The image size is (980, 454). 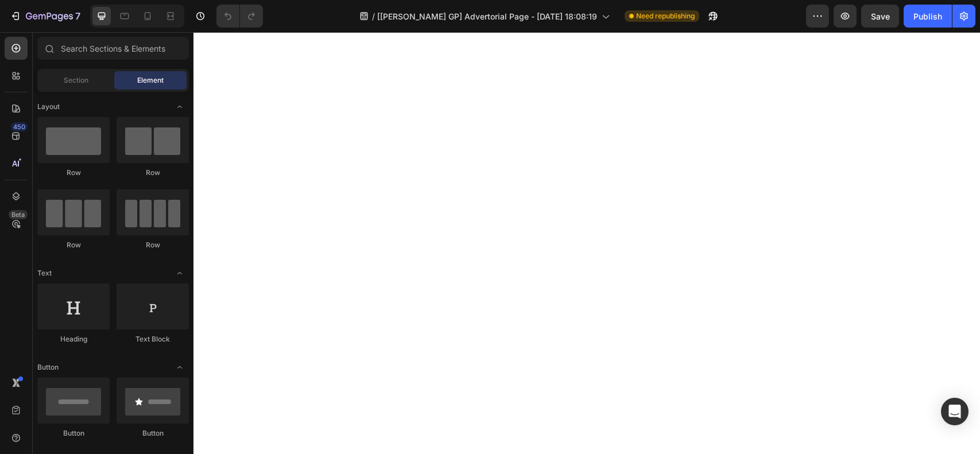 What do you see at coordinates (49, 107) in the screenshot?
I see `span: Layout` at bounding box center [49, 107].